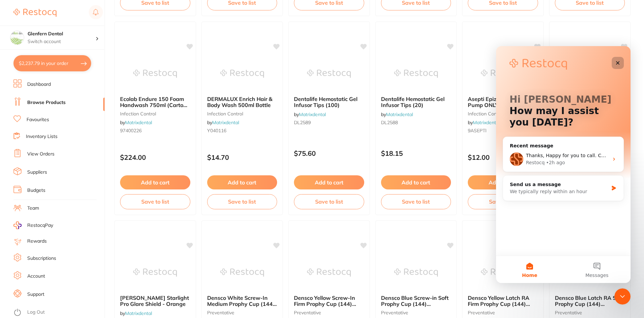  What do you see at coordinates (242, 304) in the screenshot?
I see `span: Densco White Screw-In Medium Prophy Cup (144) Webbed, Natural Rubber` at bounding box center [242, 304].